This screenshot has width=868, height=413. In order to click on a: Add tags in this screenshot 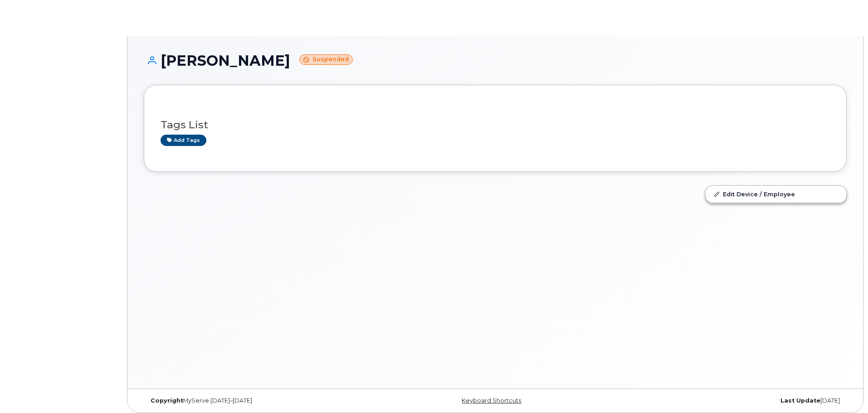, I will do `click(184, 141)`.